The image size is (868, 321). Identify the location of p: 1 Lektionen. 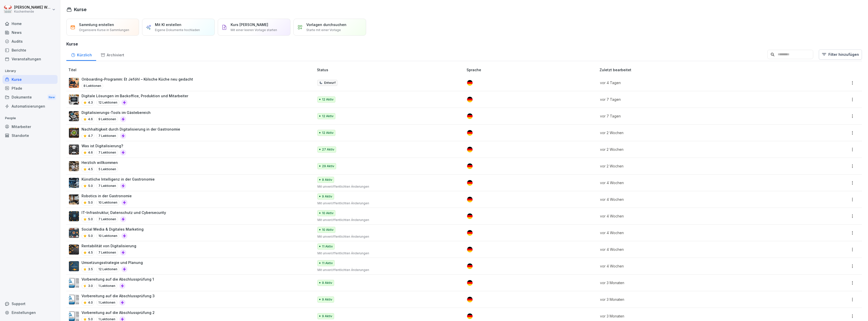
(106, 303).